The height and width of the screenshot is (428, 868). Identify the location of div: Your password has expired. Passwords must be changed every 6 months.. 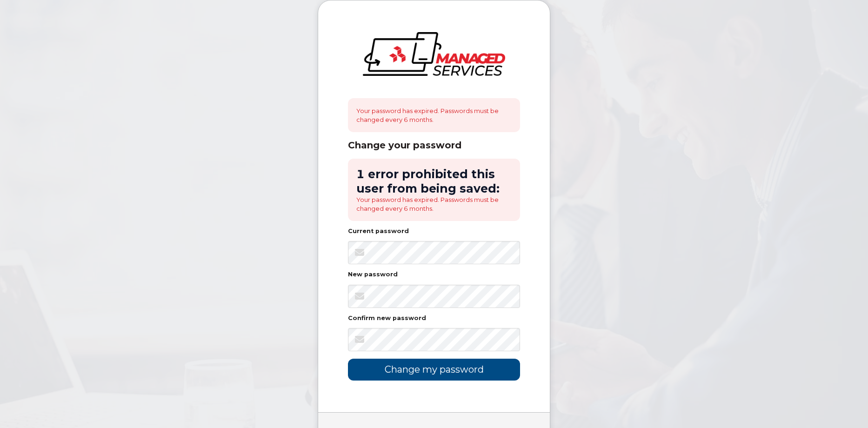
(434, 115).